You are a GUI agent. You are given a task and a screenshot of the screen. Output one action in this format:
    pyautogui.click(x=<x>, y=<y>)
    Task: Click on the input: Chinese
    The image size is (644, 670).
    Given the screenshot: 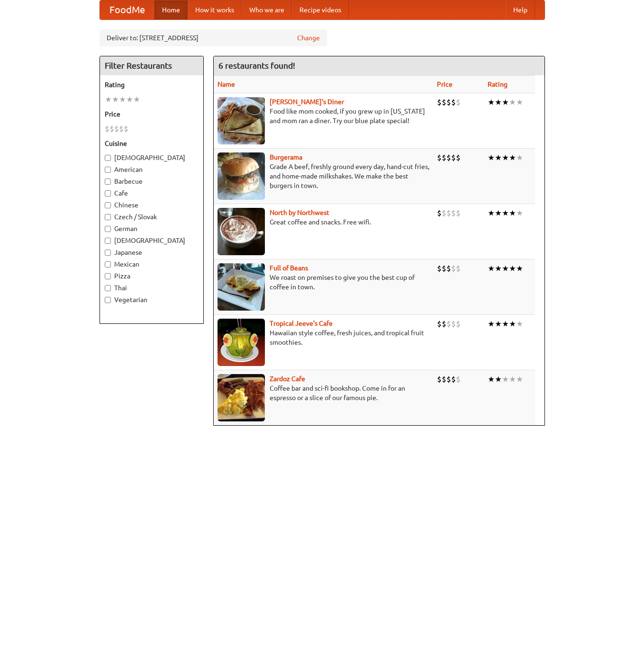 What is the action you would take?
    pyautogui.click(x=108, y=205)
    